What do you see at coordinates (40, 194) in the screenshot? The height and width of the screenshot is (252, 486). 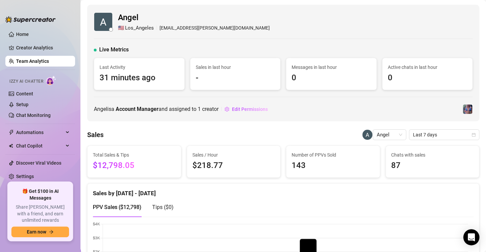 I see `span: 🎁 Get $100 in AI Messages` at bounding box center [40, 194].